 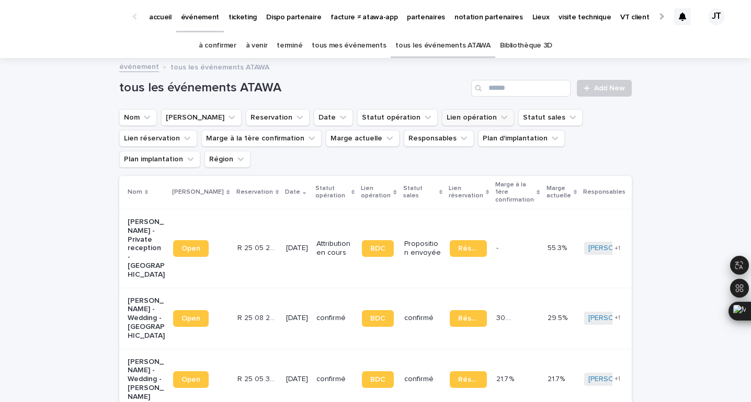 I want to click on a: terminé, so click(x=289, y=45).